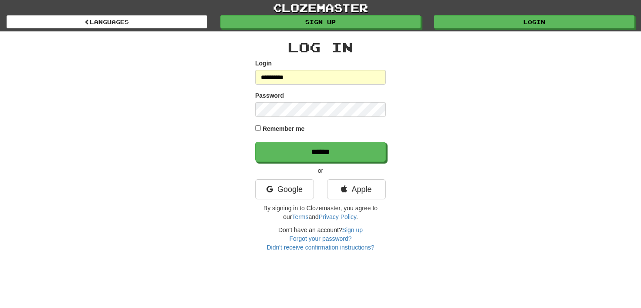 The height and width of the screenshot is (308, 641). What do you see at coordinates (320, 238) in the screenshot?
I see `a: Forgot your password?` at bounding box center [320, 238].